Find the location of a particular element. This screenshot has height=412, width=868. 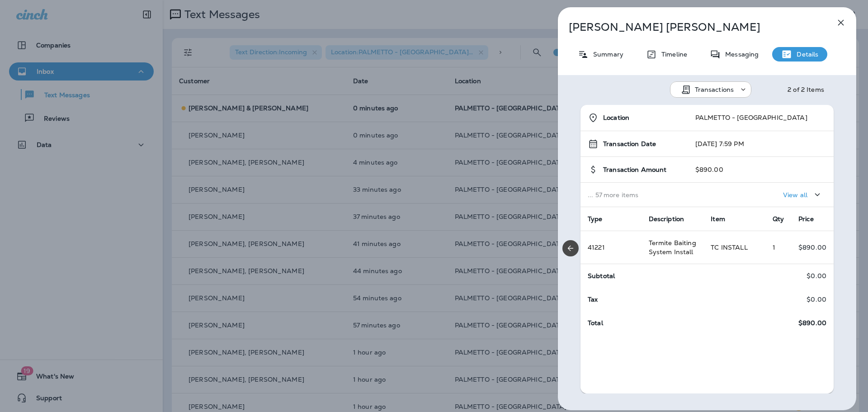

span: Price is located at coordinates (806, 219).